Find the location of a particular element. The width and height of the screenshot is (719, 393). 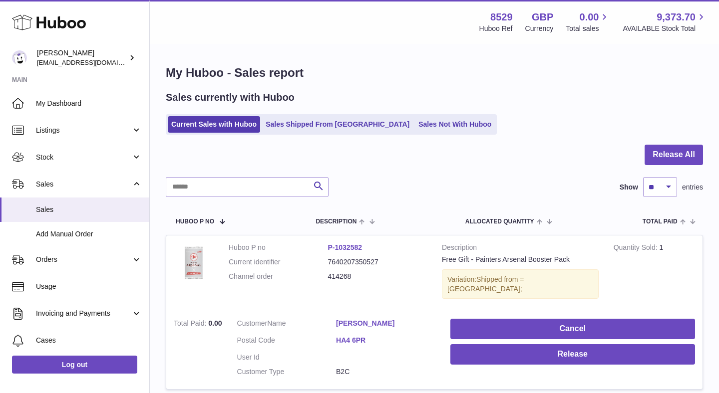

div: Variation: is located at coordinates (520, 285).